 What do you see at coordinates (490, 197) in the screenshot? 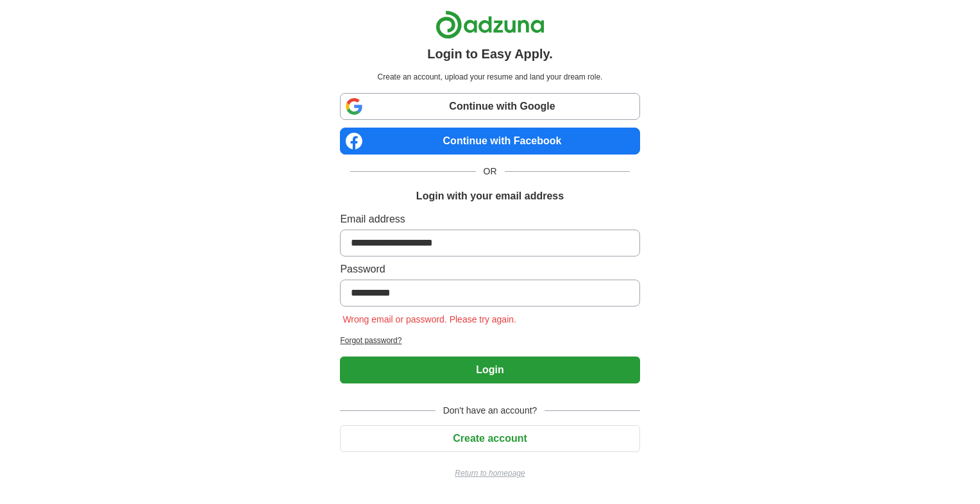
I see `h1: Login with your email address` at bounding box center [490, 197].